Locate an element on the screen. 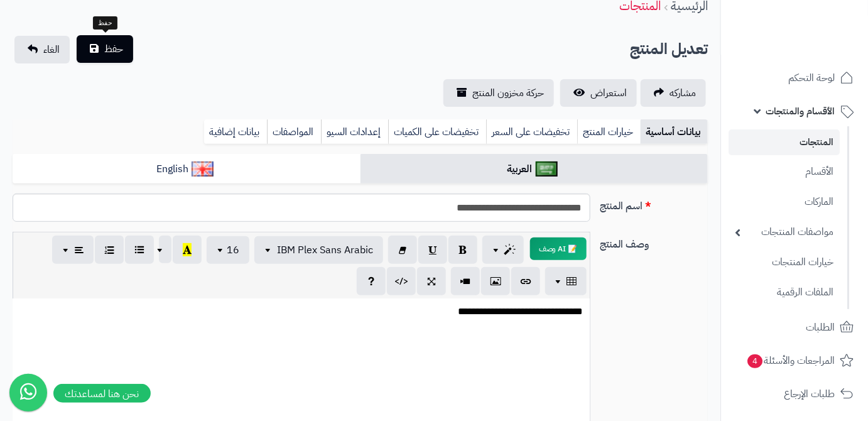 Image resolution: width=868 pixels, height=421 pixels. h2: تعديل المنتج is located at coordinates (669, 49).